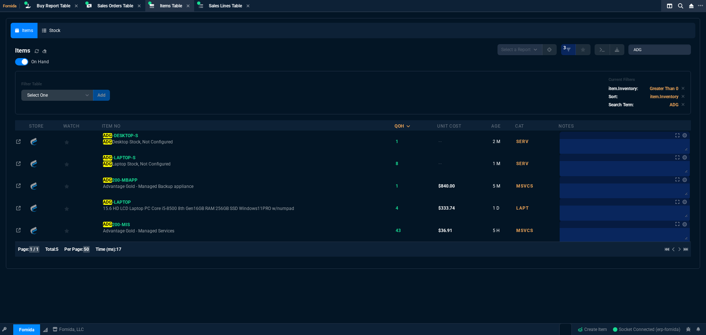  I want to click on input: Search, so click(660, 50).